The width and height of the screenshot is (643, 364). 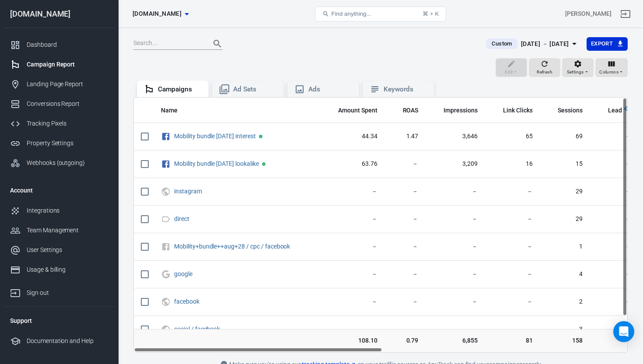 I want to click on span: 0.79, so click(x=405, y=341).